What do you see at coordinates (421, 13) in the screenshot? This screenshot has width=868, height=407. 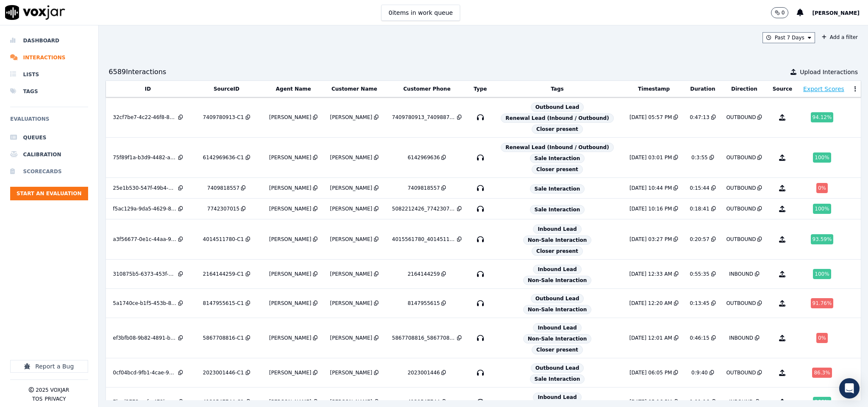 I see `button: 0items in work queue` at bounding box center [421, 13].